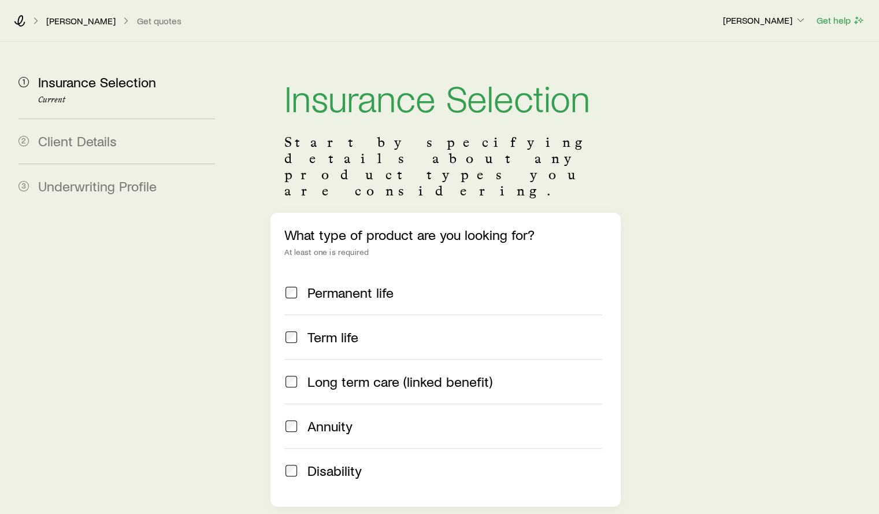 This screenshot has width=879, height=514. What do you see at coordinates (24, 141) in the screenshot?
I see `span: 2` at bounding box center [24, 141].